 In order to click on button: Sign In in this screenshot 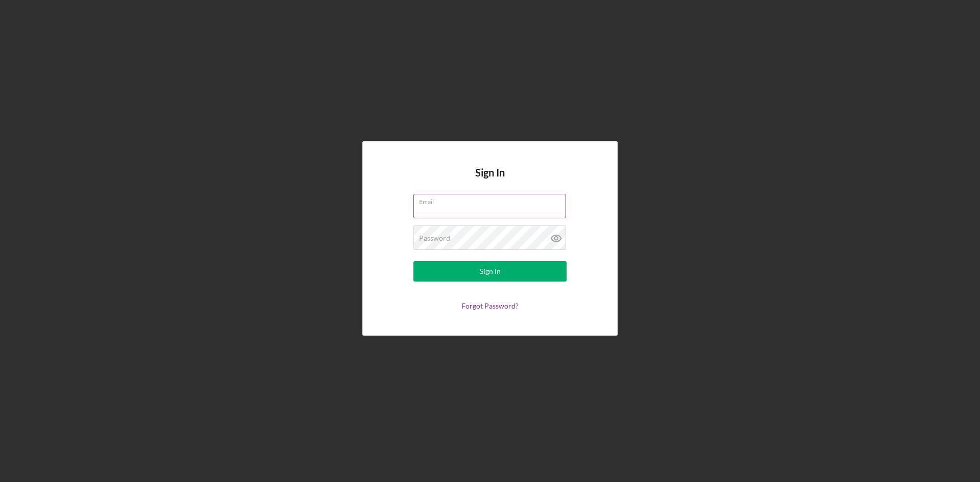, I will do `click(490, 271)`.